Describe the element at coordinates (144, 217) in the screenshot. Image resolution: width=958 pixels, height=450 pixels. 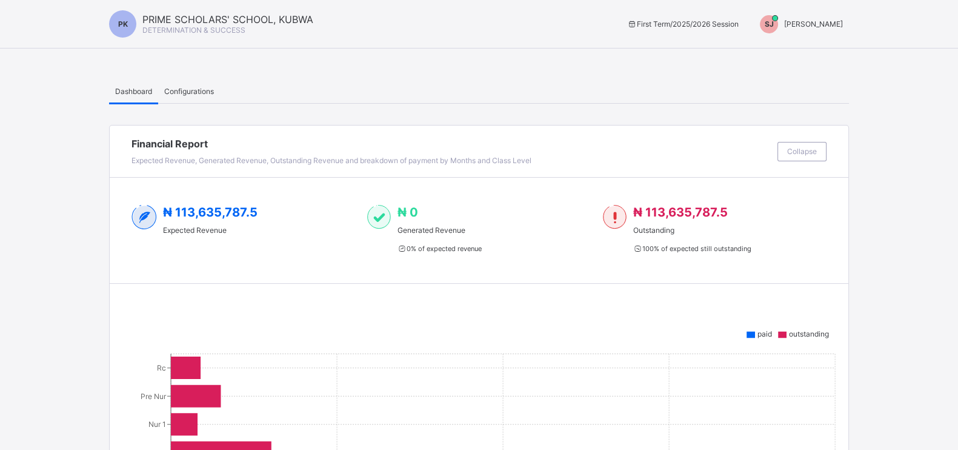
I see `img: expected-2.4343d3e9d0c965b919479240f3db56ac.svg` at that location.